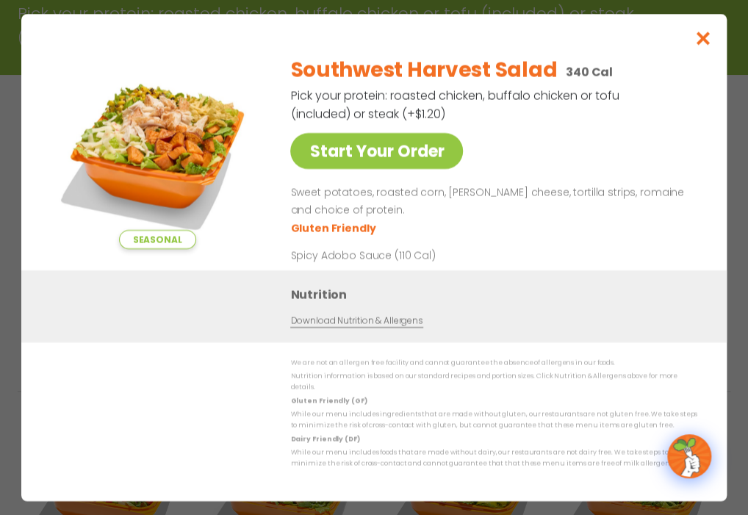  Describe the element at coordinates (493, 362) in the screenshot. I see `p: We are not an allergen free facility and cannot guarantee the absence of allergens in our foods.` at that location.